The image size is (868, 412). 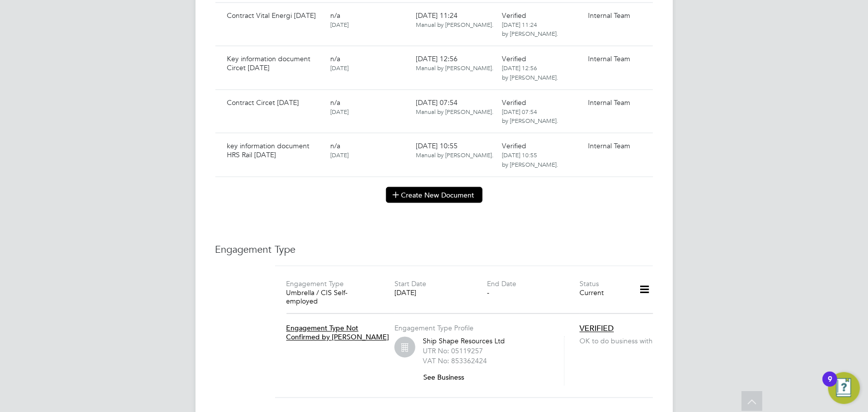 I want to click on h3: Engagement Type, so click(x=434, y=249).